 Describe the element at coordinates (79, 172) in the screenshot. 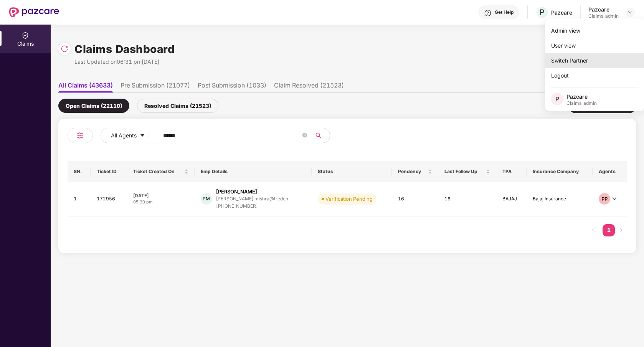

I see `th: SN.` at that location.